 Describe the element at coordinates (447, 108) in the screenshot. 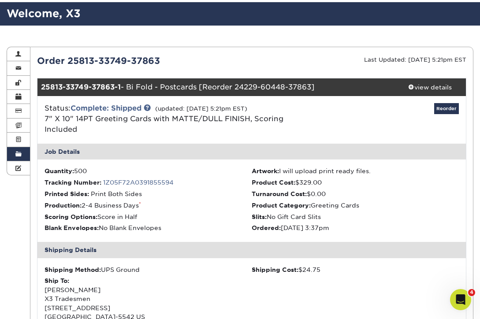

I see `a: Reorder` at that location.